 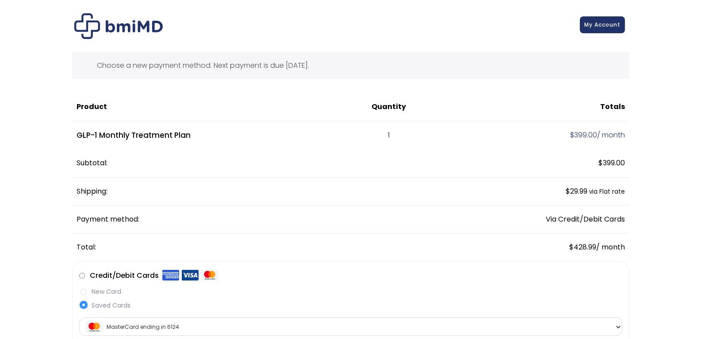 What do you see at coordinates (154, 275) in the screenshot?
I see `label: Credit/Debit Cards` at bounding box center [154, 275].